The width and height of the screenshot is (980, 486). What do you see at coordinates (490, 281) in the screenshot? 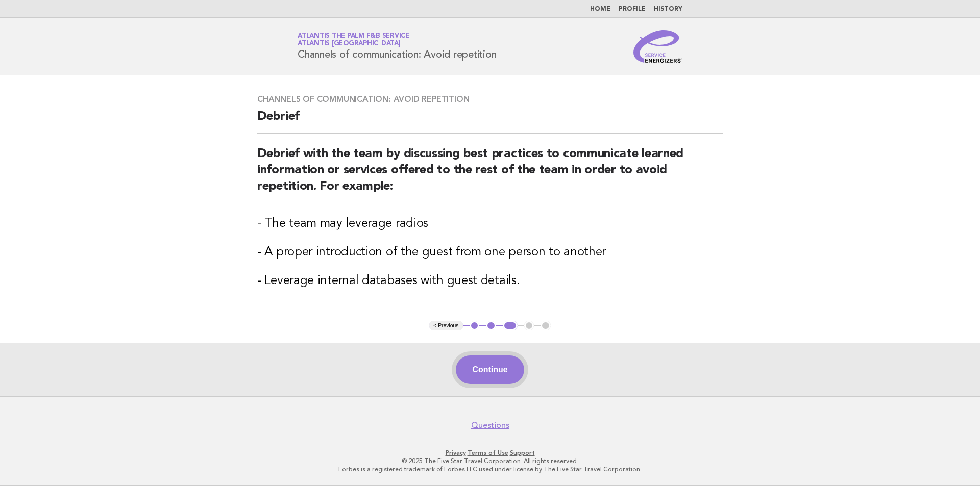
I see `h3: - Leverage internal databases with guest details.` at bounding box center [490, 281].